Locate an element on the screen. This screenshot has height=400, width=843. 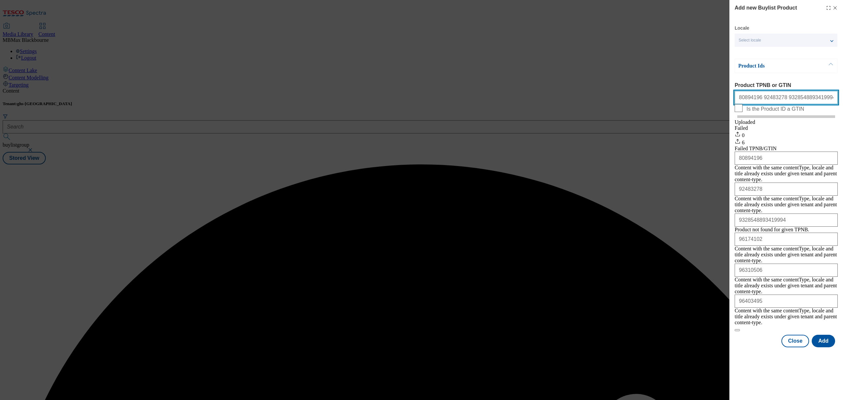
div: Failed TPNB/GTIN is located at coordinates (786, 149).